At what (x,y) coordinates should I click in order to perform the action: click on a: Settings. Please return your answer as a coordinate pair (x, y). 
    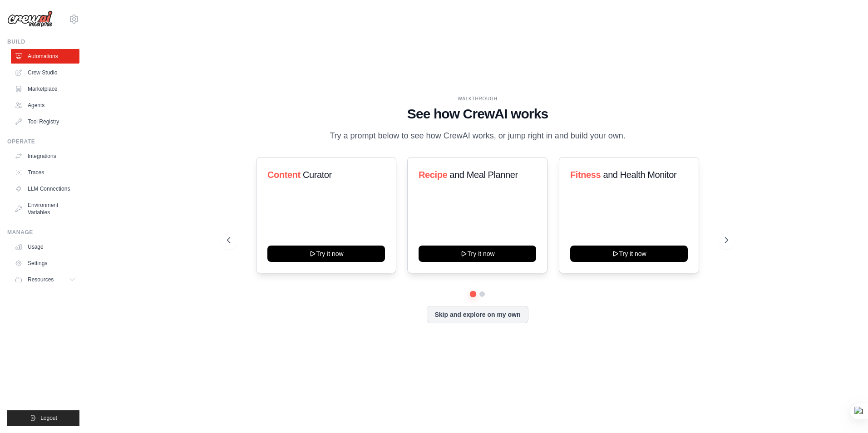
    Looking at the image, I should click on (45, 263).